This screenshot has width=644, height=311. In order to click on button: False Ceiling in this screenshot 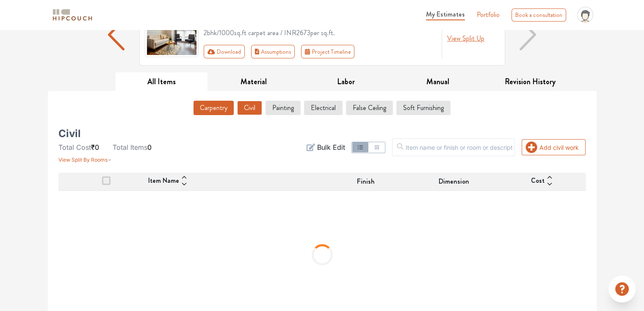, I will do `click(369, 108)`.